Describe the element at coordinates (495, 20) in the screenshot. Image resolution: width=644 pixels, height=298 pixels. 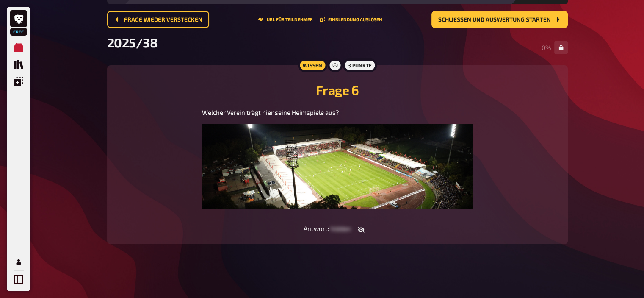
I see `span: Schließen und Auswertung starten` at that location.